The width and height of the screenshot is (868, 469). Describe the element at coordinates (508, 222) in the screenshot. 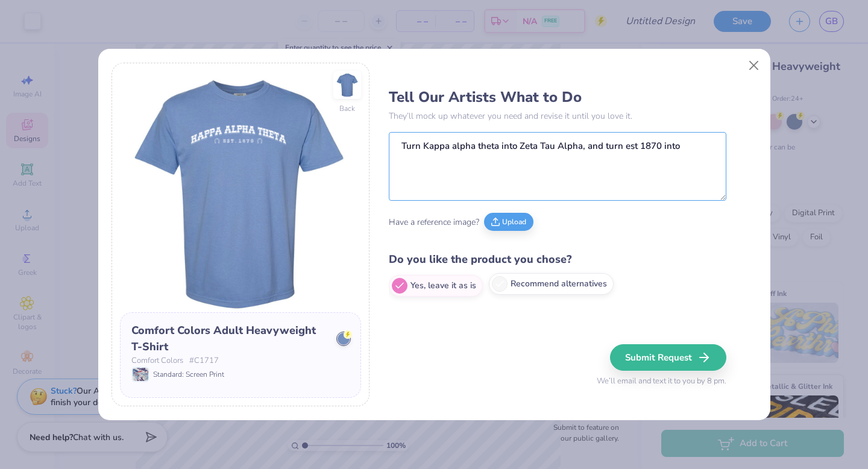

I see `button: Upload` at that location.